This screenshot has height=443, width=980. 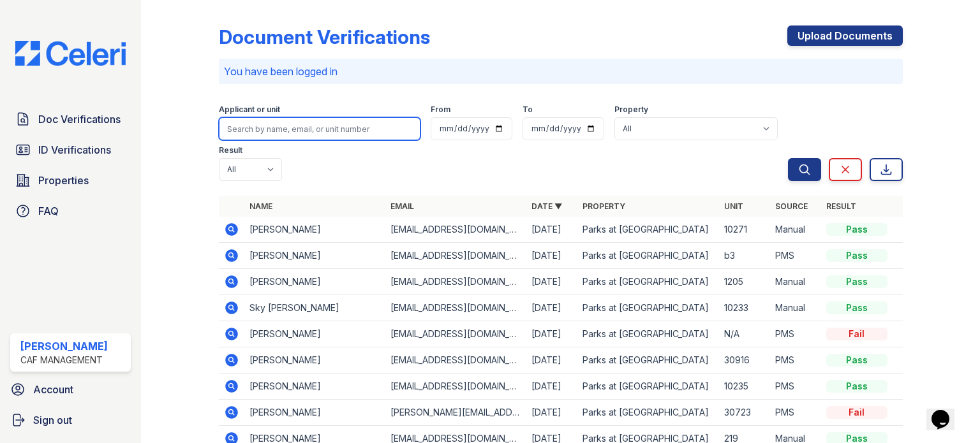 I want to click on a: Property, so click(x=604, y=206).